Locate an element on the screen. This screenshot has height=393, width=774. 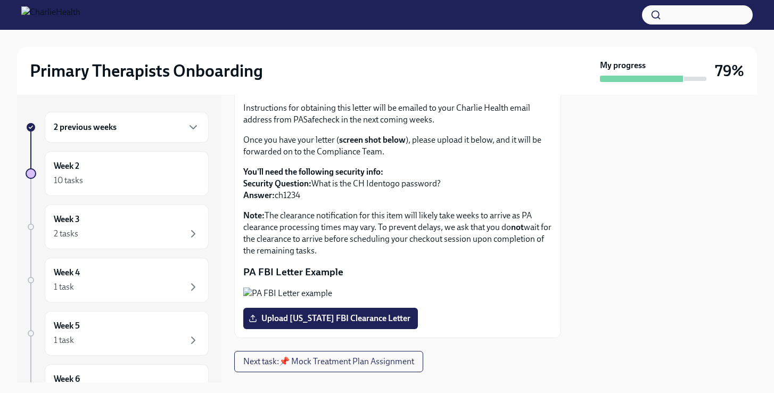
h6: Week 3 is located at coordinates (67, 219).